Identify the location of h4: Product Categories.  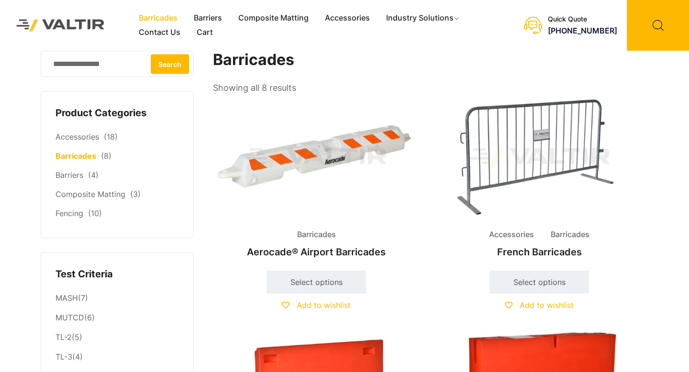
(117, 113).